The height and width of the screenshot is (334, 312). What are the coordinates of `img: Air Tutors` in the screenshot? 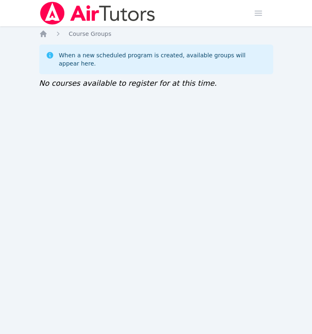 It's located at (97, 13).